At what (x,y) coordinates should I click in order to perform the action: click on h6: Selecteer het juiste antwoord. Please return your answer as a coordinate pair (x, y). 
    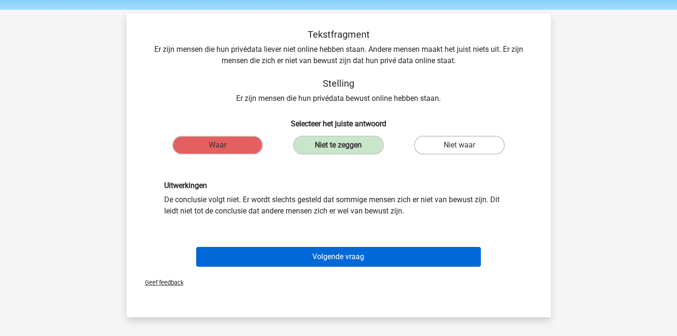
    Looking at the image, I should click on (339, 120).